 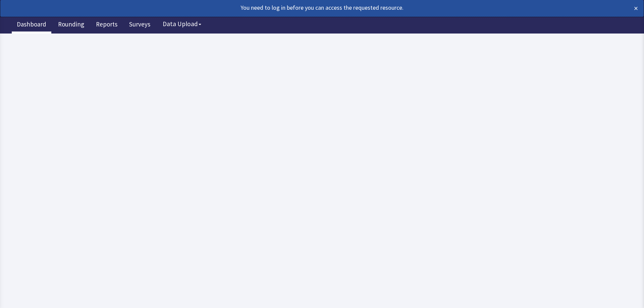 What do you see at coordinates (290, 8) in the screenshot?
I see `div: You need to log in before you can access the requested resource.` at bounding box center [290, 8].